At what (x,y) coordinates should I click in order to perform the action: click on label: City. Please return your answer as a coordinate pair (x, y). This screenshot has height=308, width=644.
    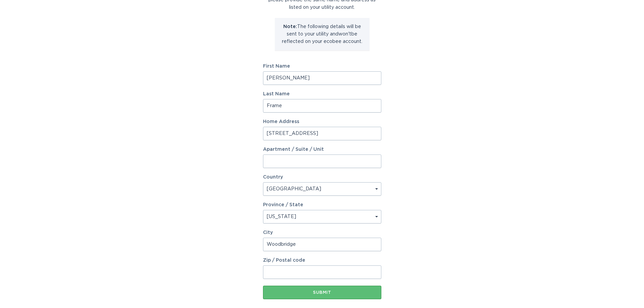
    Looking at the image, I should click on (322, 233).